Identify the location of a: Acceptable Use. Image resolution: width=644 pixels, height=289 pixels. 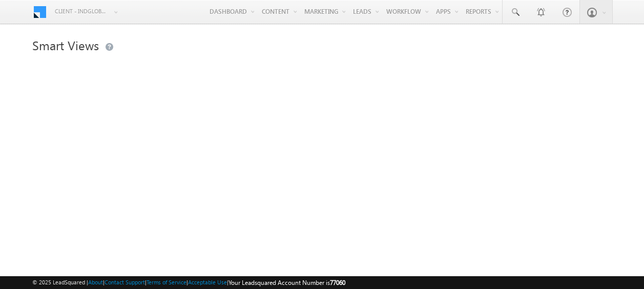
(207, 282).